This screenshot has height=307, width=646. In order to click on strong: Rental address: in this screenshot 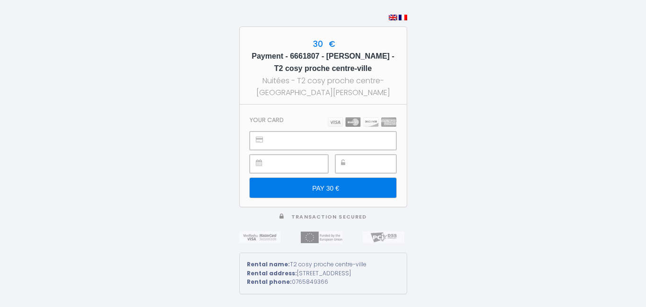, I will do `click(272, 273)`.